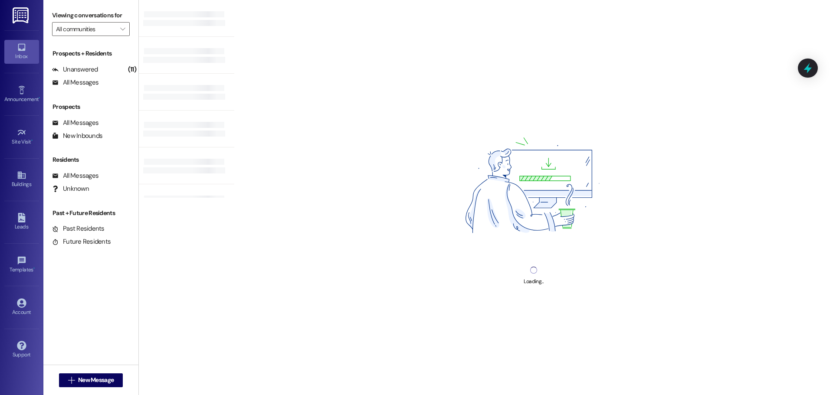 The height and width of the screenshot is (395, 833). What do you see at coordinates (86, 29) in the screenshot?
I see `input: All communities` at bounding box center [86, 29].